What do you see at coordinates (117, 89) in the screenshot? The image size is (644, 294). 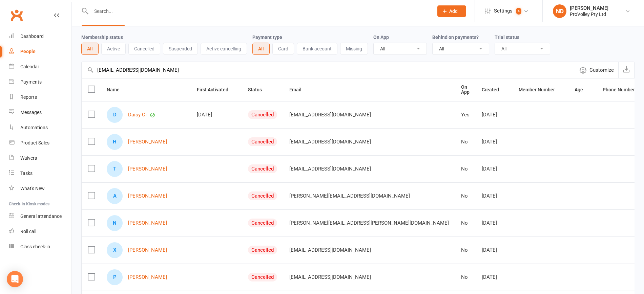 I see `button: Name` at bounding box center [117, 89].